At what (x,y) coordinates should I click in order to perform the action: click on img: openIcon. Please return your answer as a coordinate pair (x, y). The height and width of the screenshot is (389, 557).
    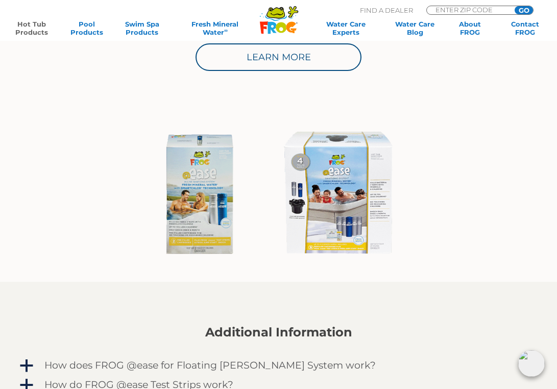
    Looking at the image, I should click on (532, 364).